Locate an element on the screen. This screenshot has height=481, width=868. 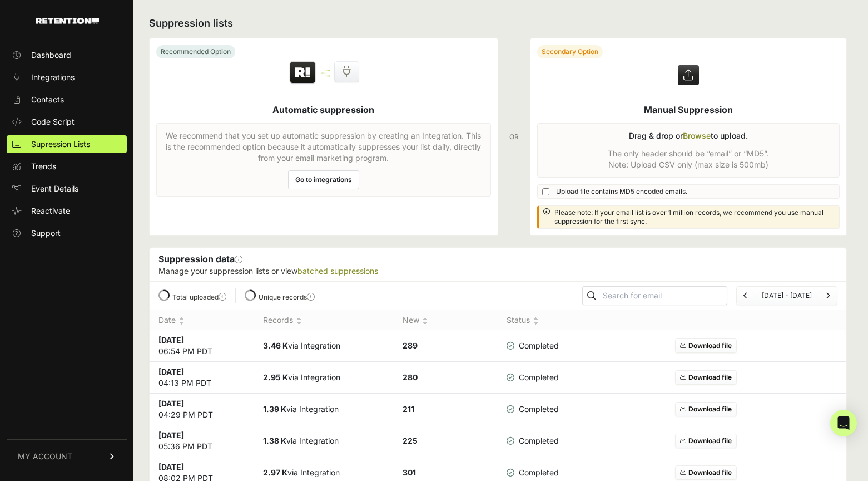
span: Integrations is located at coordinates (53, 77).